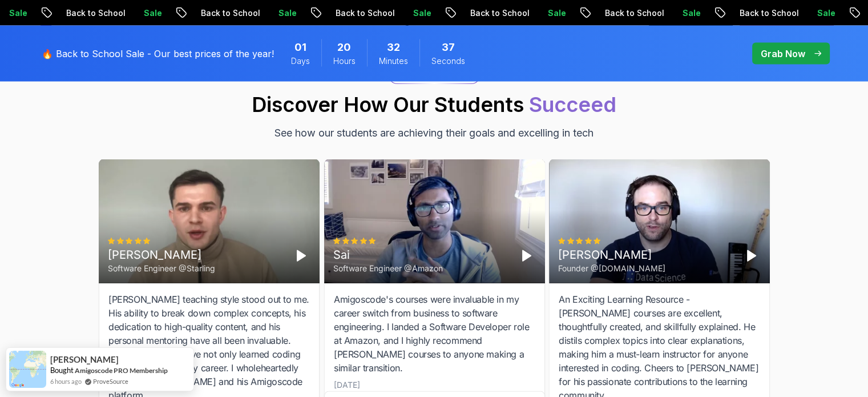  What do you see at coordinates (65, 381) in the screenshot?
I see `span: 6 hours ago` at bounding box center [65, 381].